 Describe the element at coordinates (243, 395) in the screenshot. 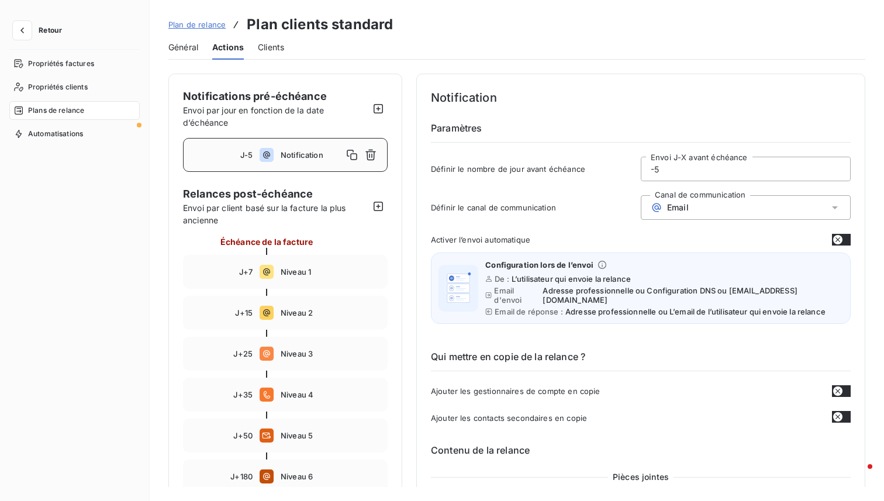

I see `span: J+35` at that location.